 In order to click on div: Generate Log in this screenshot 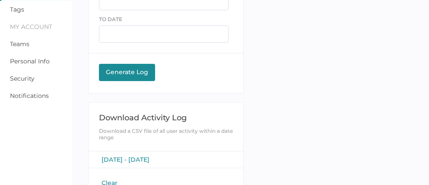, I will do `click(127, 72)`.